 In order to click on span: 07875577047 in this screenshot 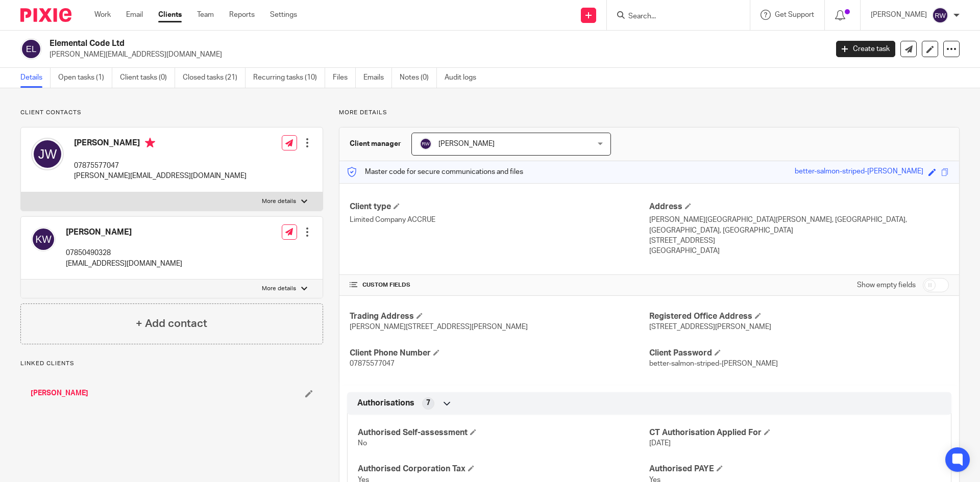, I will do `click(372, 363)`.